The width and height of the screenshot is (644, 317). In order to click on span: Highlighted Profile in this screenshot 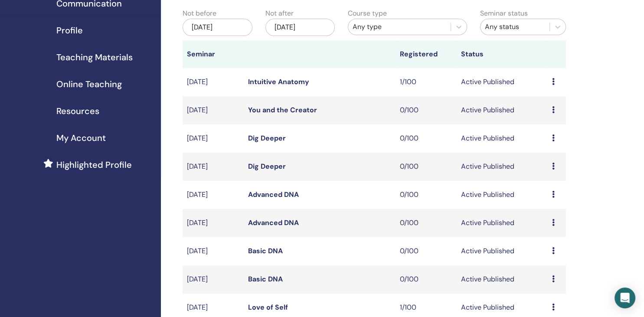, I will do `click(94, 165)`.